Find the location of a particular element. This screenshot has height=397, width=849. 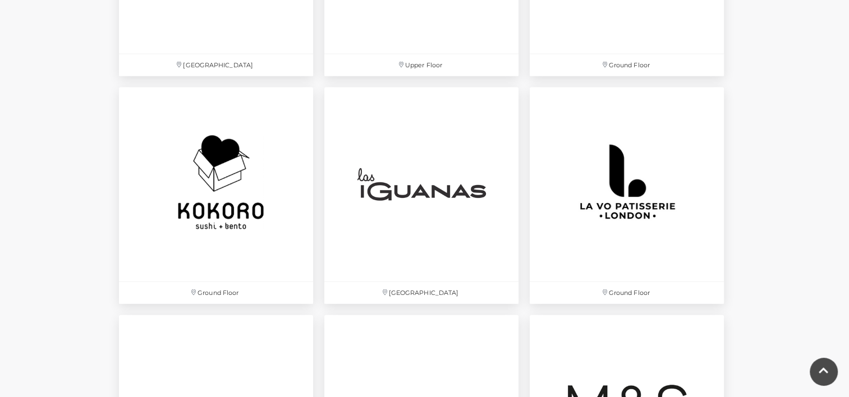

p: Upper Floor is located at coordinates (421, 65).